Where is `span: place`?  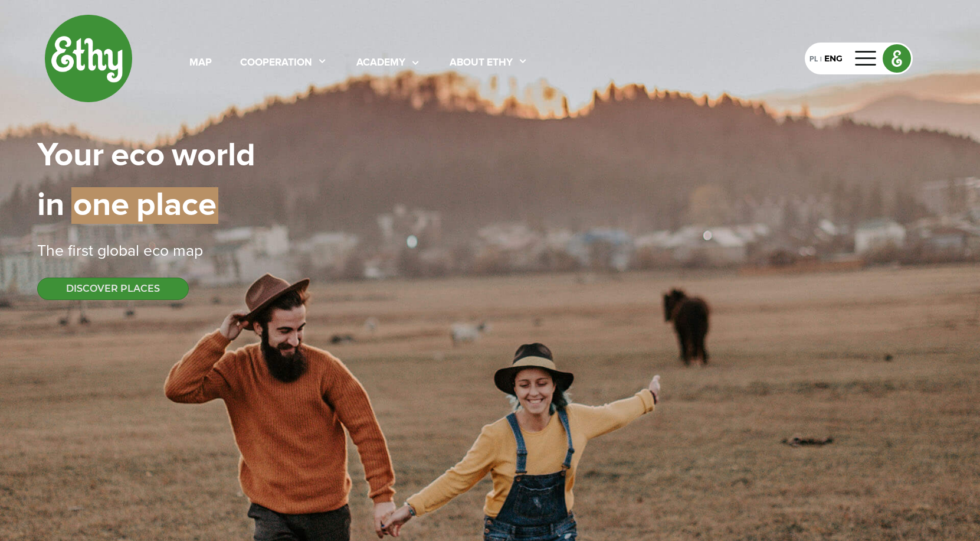 span: place is located at coordinates (177, 206).